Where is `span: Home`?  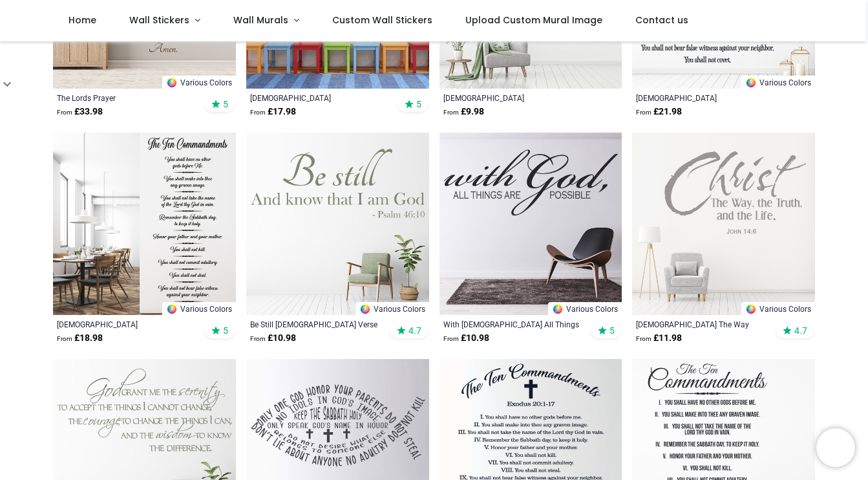
span: Home is located at coordinates (82, 20).